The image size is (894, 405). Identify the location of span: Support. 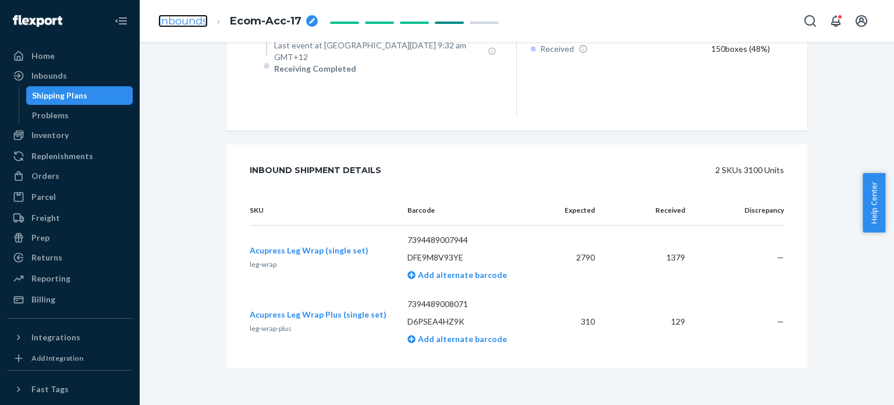
(44, 13).